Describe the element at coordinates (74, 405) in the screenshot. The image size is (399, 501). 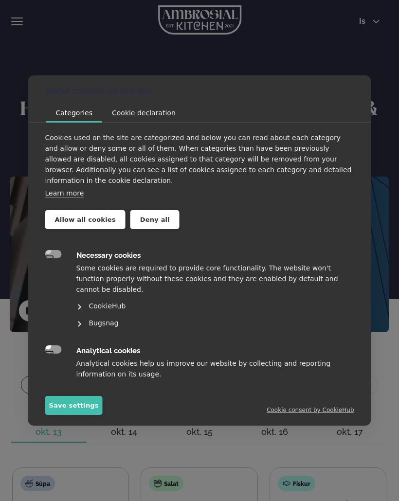
I see `button: Save settings` at that location.